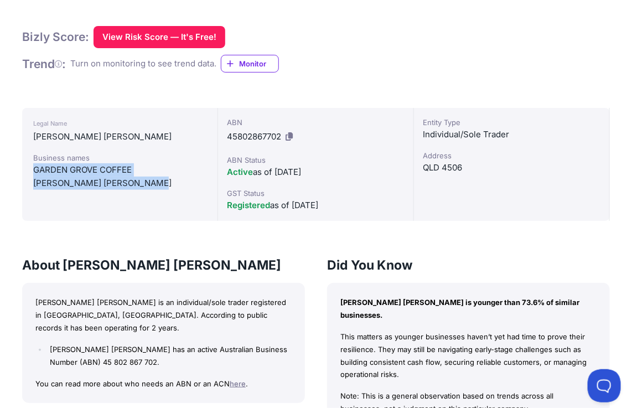  What do you see at coordinates (511, 134) in the screenshot?
I see `div: Individual/Sole Trader` at bounding box center [511, 134].